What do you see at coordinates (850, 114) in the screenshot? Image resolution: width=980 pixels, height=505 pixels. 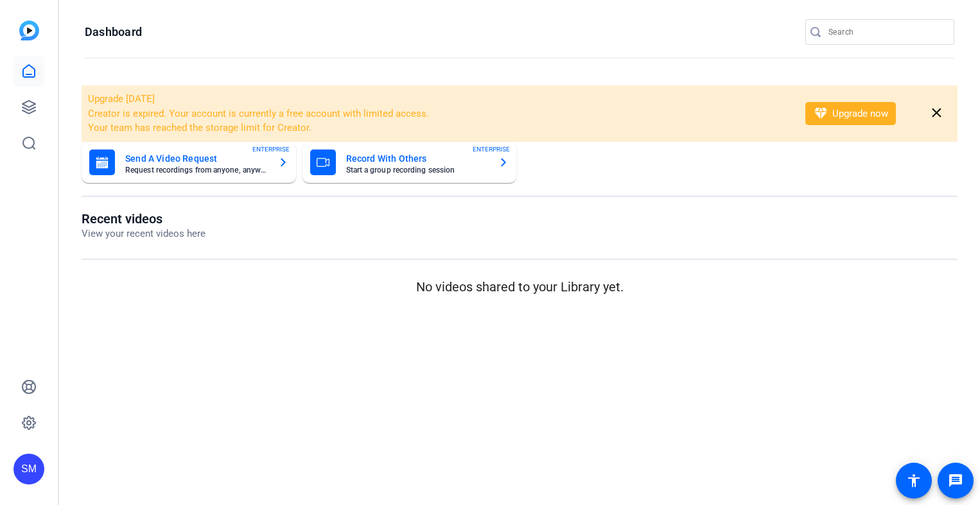 I see `button: Upgrade now` at bounding box center [850, 114].